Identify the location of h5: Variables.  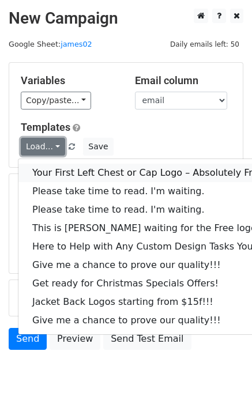
(69, 81).